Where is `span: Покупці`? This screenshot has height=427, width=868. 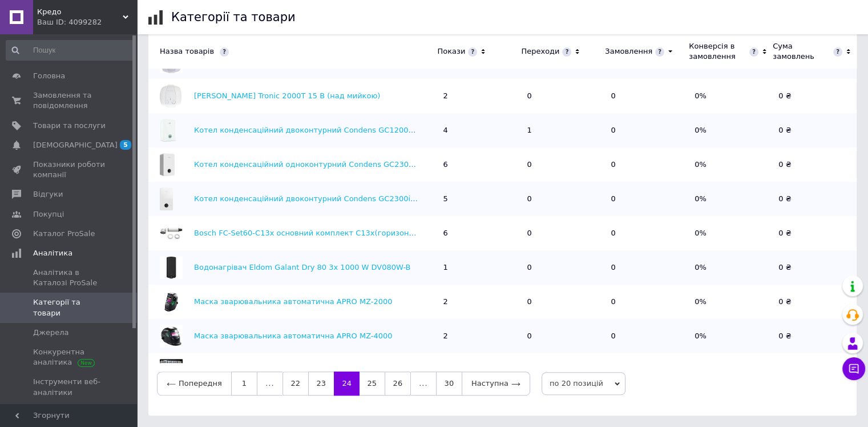 span: Покупці is located at coordinates (48, 214).